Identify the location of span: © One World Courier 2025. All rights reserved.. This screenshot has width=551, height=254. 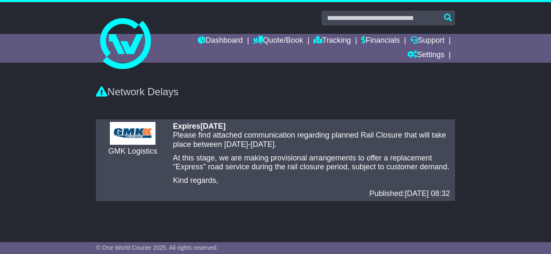
(157, 247).